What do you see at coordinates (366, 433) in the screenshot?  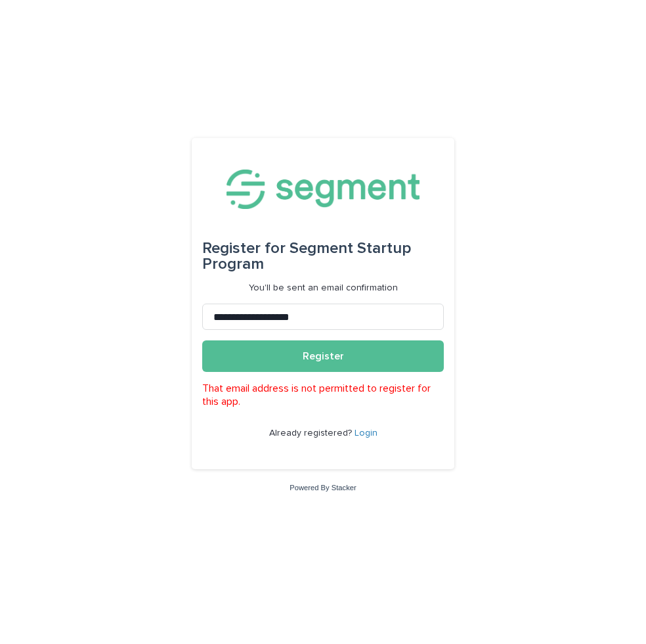 I see `a: Login` at bounding box center [366, 433].